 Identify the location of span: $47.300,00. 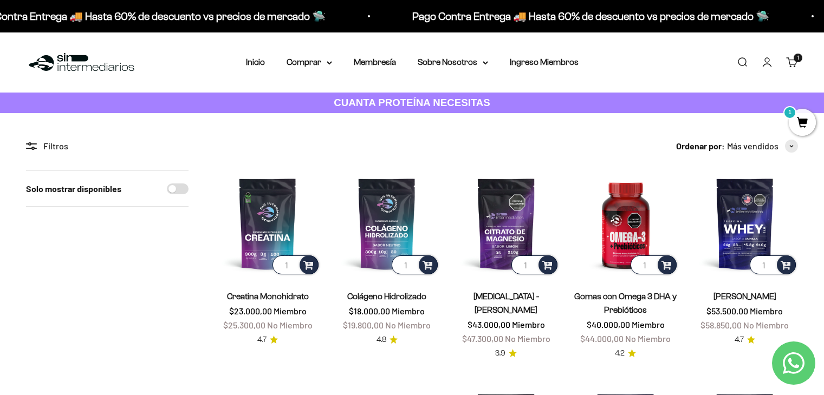
(483, 339).